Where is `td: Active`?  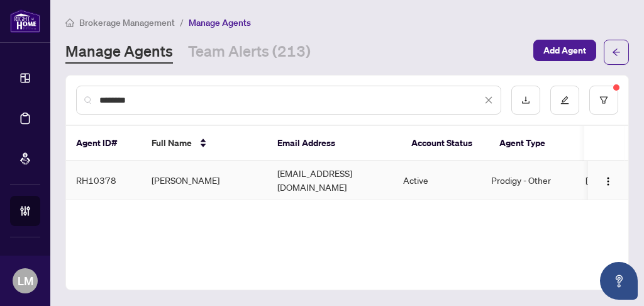 td: Active is located at coordinates (437, 180).